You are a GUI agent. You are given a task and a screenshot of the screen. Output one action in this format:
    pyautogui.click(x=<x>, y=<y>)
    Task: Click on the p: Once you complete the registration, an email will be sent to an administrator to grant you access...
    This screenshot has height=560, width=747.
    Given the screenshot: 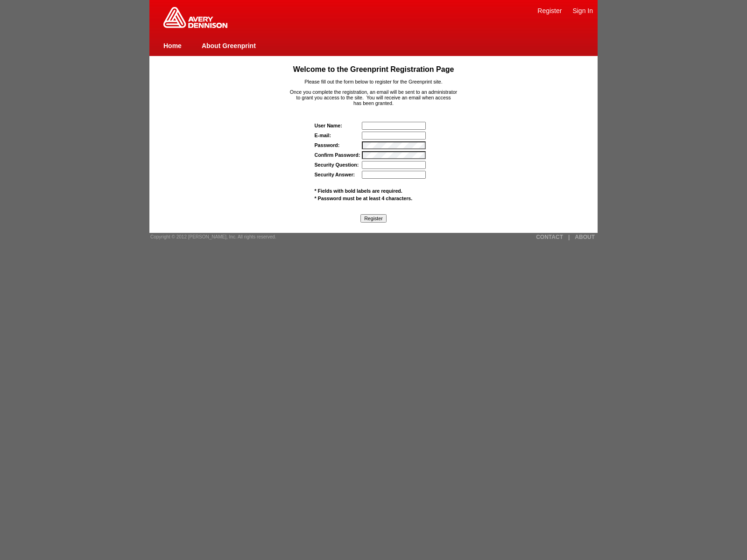 What is the action you would take?
    pyautogui.click(x=373, y=98)
    